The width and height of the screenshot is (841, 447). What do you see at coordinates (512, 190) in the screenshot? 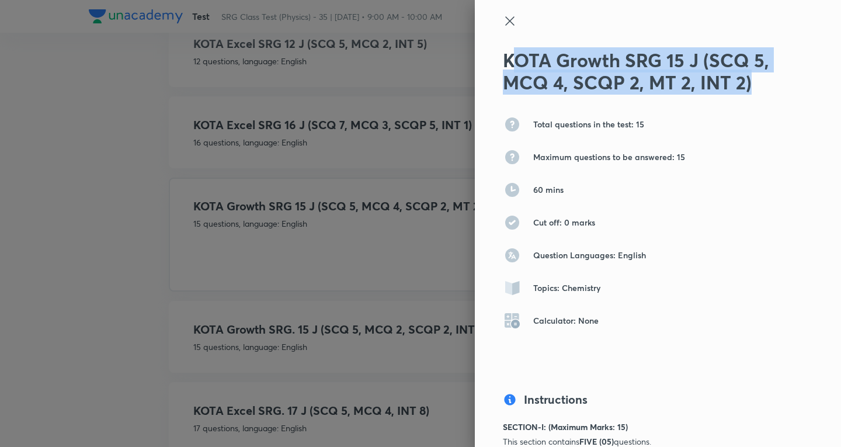
I see `img: 60 mins` at bounding box center [512, 190].